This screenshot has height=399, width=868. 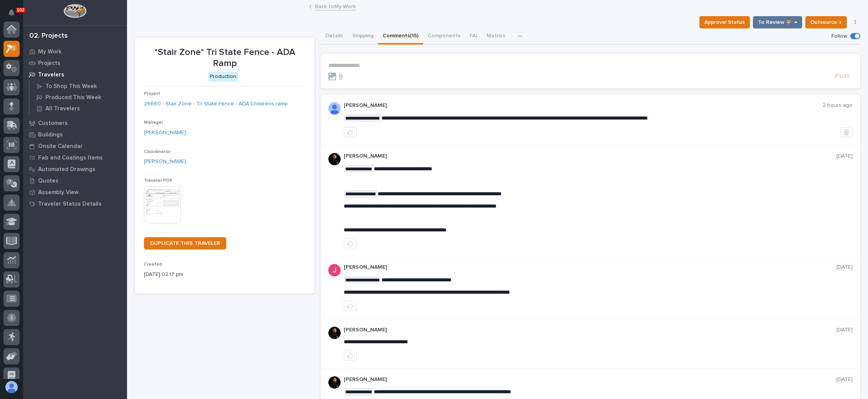 What do you see at coordinates (71, 86) in the screenshot?
I see `p: To Shop This Week` at bounding box center [71, 86].